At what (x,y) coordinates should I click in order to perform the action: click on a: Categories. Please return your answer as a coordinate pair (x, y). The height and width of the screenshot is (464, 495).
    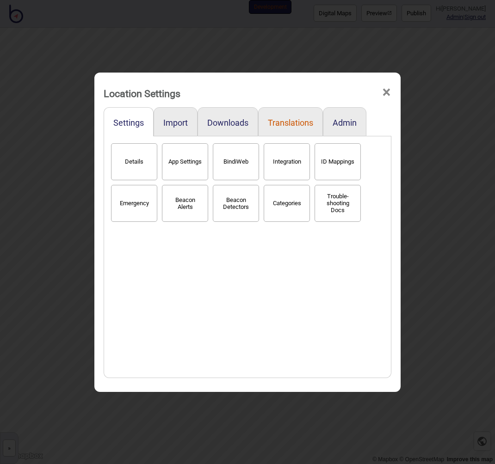
    Looking at the image, I should click on (287, 202).